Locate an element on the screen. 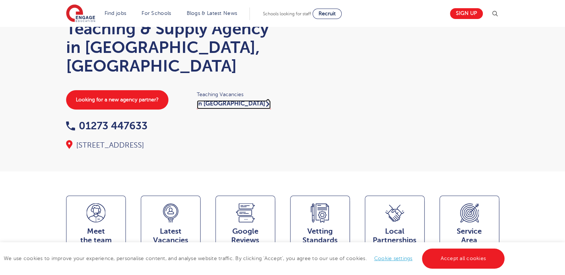 This screenshot has width=565, height=275. span: Vetting Standards is located at coordinates (320, 236).